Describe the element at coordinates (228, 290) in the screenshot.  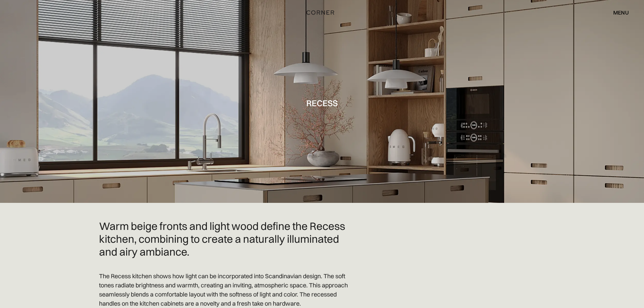
I see `p: The Recess kitchen shows how light can be incorporated into Scandinavian design. The soft tones r...` at that location.